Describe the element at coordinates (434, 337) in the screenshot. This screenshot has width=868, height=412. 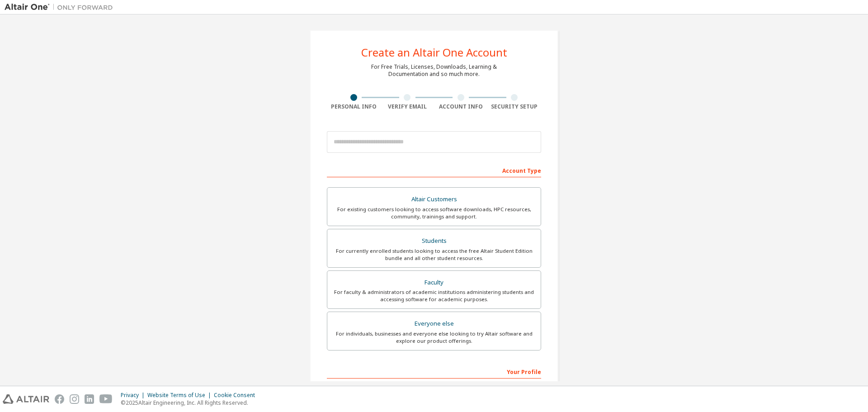
I see `div: For individuals, businesses and everyone else looking to try Altair software and explore our prod...` at that location.